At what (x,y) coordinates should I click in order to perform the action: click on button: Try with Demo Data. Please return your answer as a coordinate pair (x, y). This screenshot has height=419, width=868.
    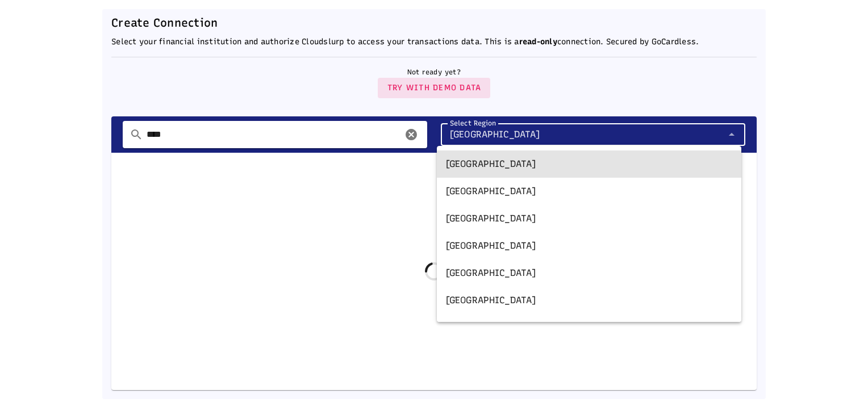
    Looking at the image, I should click on (434, 88).